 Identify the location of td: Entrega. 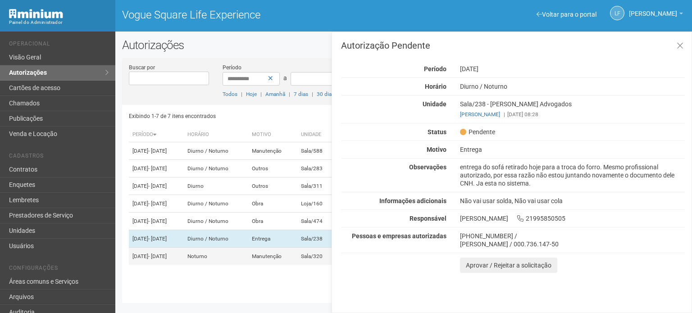
(273, 239).